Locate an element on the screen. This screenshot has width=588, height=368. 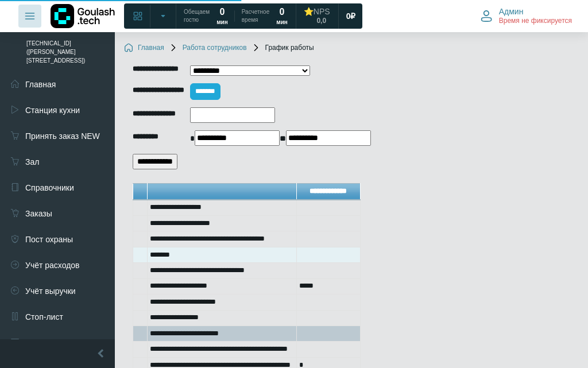
span: График работы is located at coordinates (283, 49).